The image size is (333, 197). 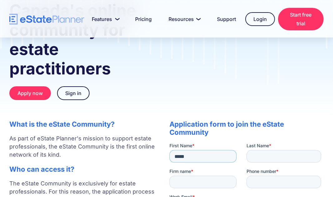 What do you see at coordinates (30, 93) in the screenshot?
I see `a: Apply now` at bounding box center [30, 93].